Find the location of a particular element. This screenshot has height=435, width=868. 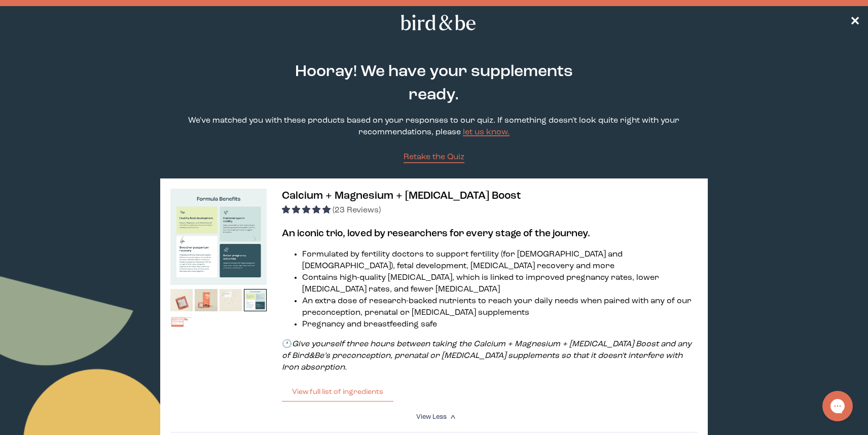

summary: View Less < is located at coordinates (434, 417).